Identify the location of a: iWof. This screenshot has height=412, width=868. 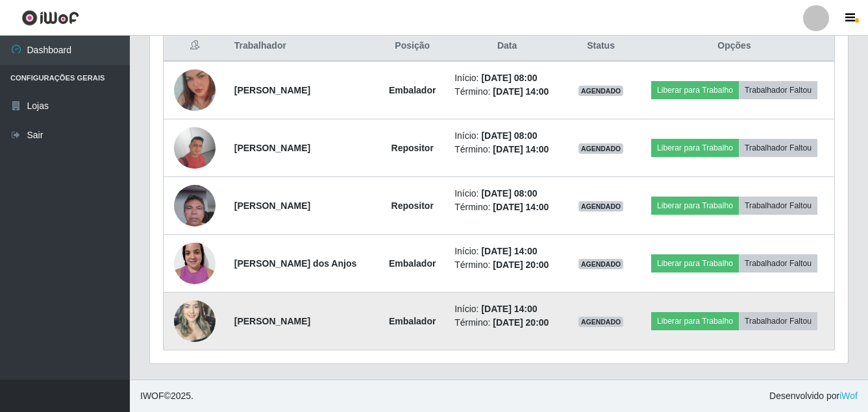
(849, 396).